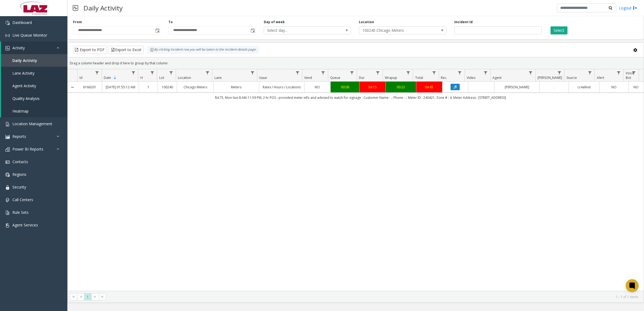 The width and height of the screenshot is (644, 311). What do you see at coordinates (317, 87) in the screenshot?
I see `span: NO` at bounding box center [317, 87].